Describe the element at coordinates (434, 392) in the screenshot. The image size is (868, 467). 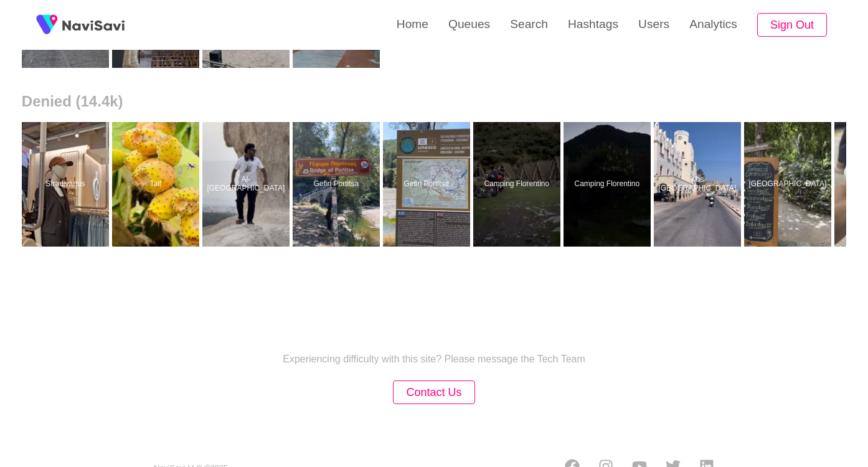
I see `button: Contact Us` at that location.